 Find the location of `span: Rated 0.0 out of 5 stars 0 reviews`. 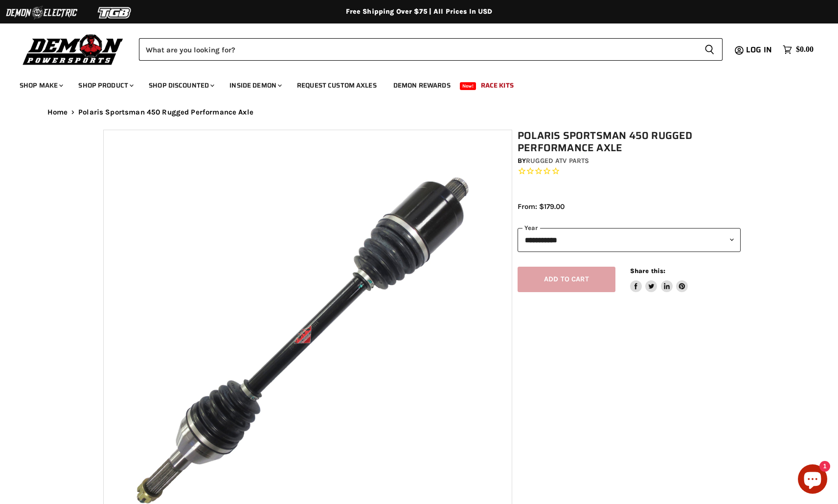

span: Rated 0.0 out of 5 stars 0 reviews is located at coordinates (629, 171).